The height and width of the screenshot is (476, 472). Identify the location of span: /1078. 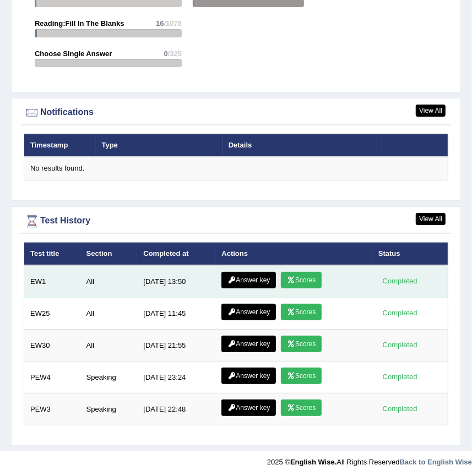
(173, 23).